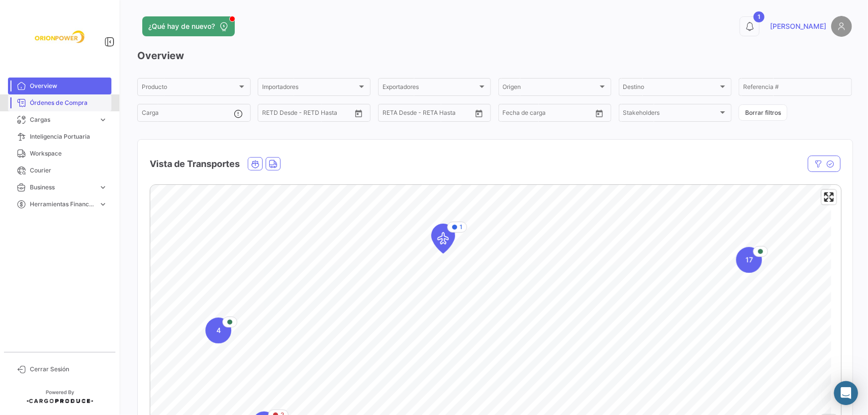 The width and height of the screenshot is (868, 415). What do you see at coordinates (69, 103) in the screenshot?
I see `span: Órdenes de Compra` at bounding box center [69, 103].